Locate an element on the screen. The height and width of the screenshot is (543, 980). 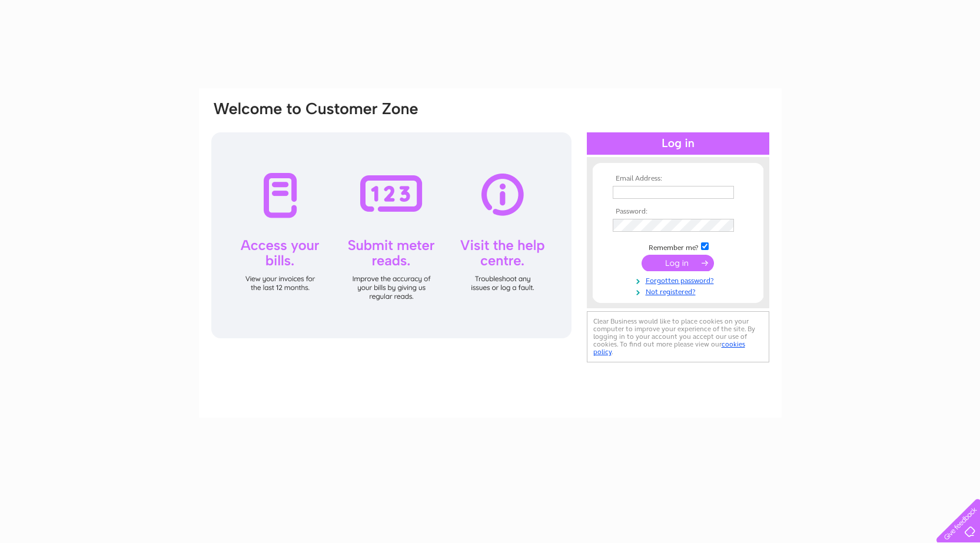
th: Password: is located at coordinates (678, 211).